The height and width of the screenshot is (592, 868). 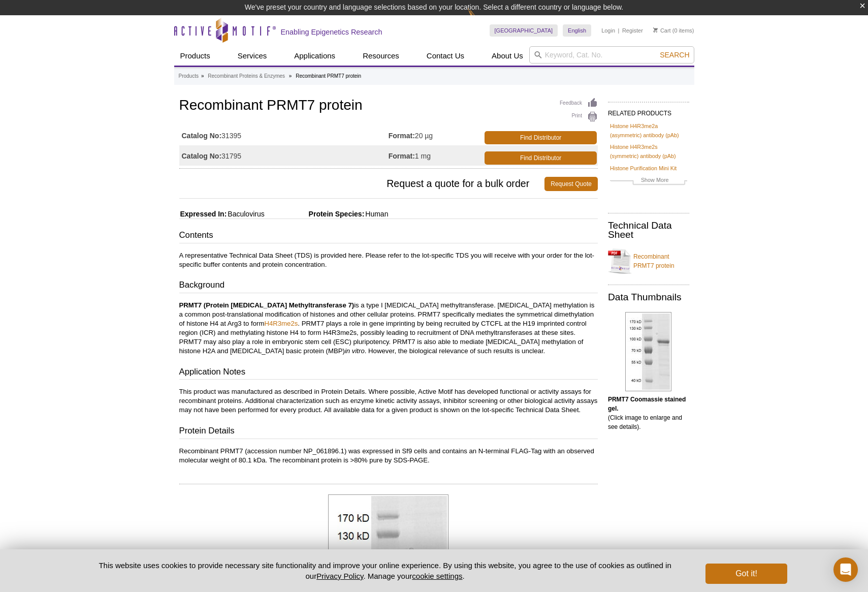 I want to click on td: 20 µg, so click(x=435, y=135).